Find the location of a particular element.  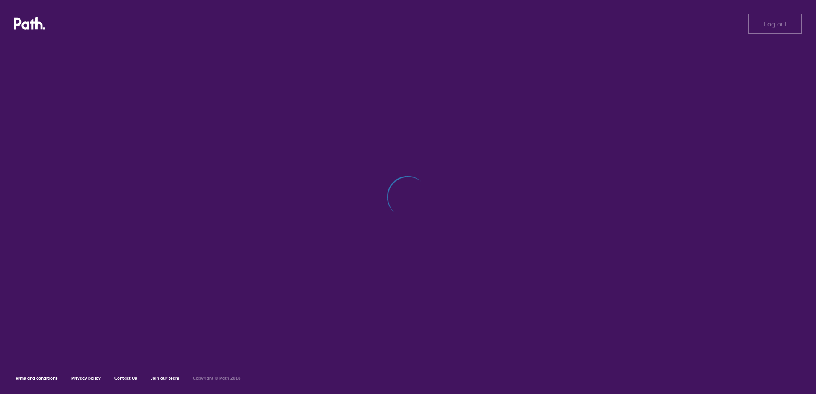

button: Log out is located at coordinates (775, 24).